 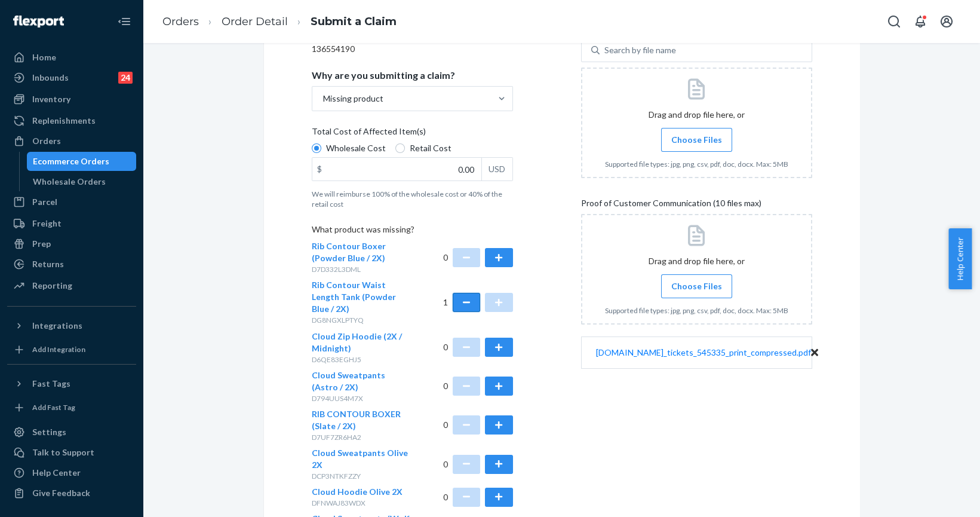 What do you see at coordinates (63, 452) in the screenshot?
I see `div: Talk to Support` at bounding box center [63, 452].